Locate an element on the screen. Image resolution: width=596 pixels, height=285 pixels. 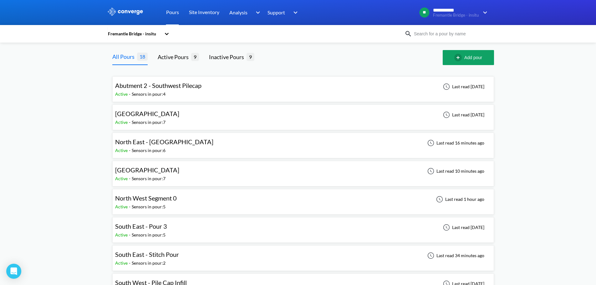
div: Last read 10 minutes ago is located at coordinates (455, 171).